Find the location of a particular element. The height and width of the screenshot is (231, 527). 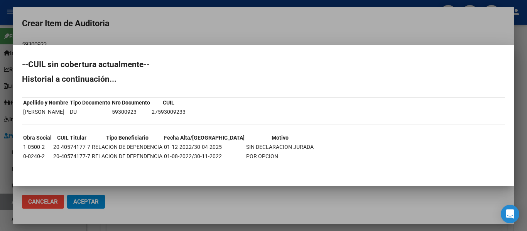

td: 1-0500-2 is located at coordinates (37, 147).